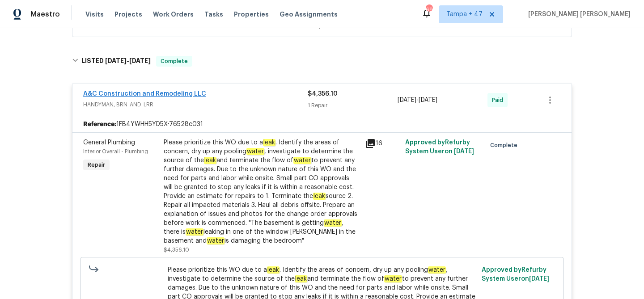  Describe the element at coordinates (128, 14) in the screenshot. I see `span: Projects` at that location.